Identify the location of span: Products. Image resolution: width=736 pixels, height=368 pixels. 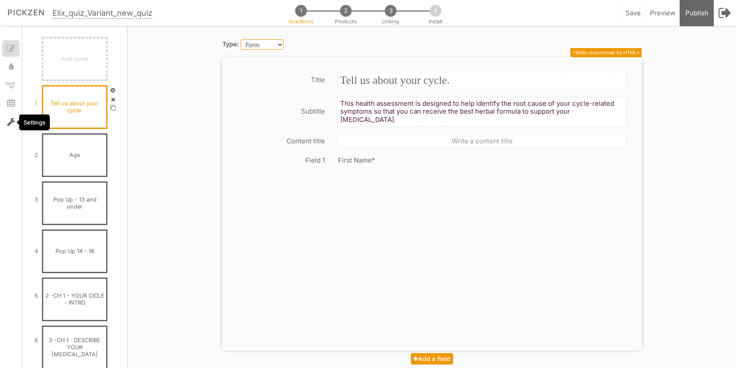
(346, 22).